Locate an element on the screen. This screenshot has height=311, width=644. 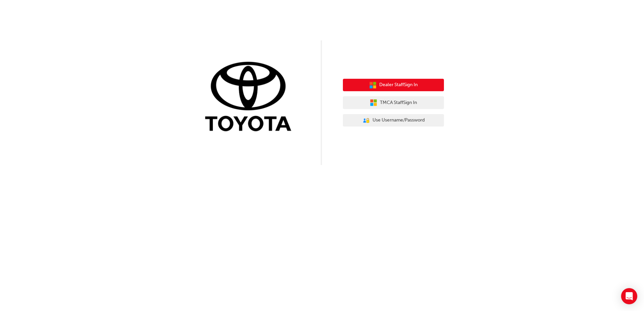
div: Open Intercom Messenger is located at coordinates (629, 296).